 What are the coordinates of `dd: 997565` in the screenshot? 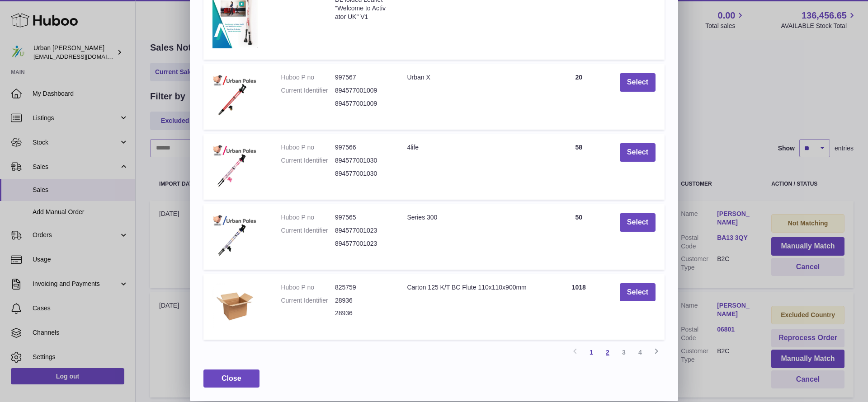 It's located at (362, 218).